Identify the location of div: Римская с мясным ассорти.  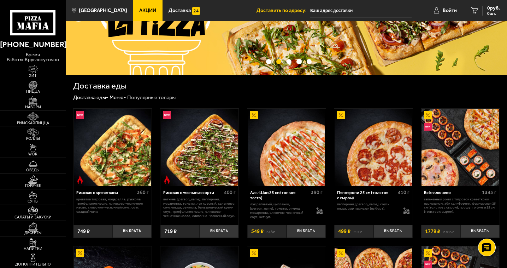
(193, 192).